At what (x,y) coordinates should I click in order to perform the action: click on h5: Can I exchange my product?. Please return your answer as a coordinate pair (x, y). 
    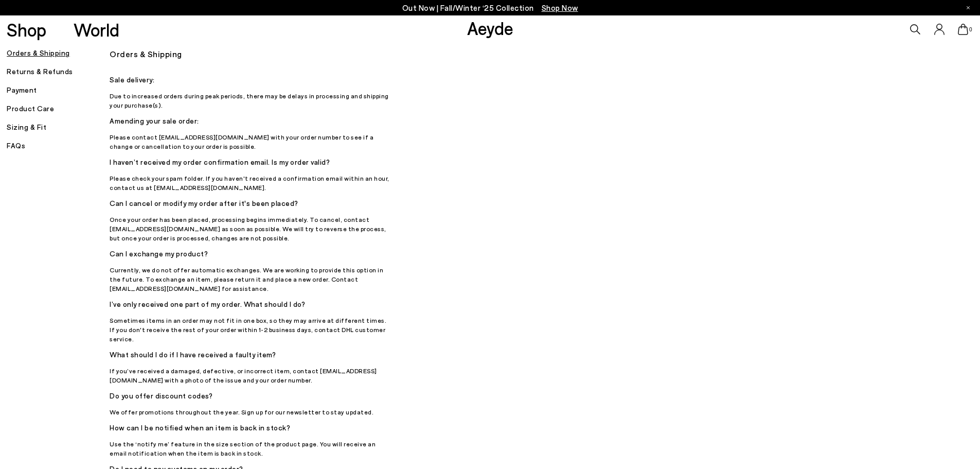
    Looking at the image, I should click on (251, 253).